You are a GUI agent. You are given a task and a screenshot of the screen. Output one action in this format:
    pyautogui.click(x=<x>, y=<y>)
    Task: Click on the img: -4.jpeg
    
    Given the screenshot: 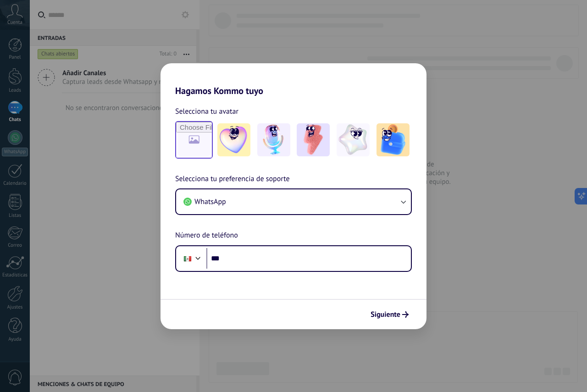 What is the action you would take?
    pyautogui.click(x=353, y=140)
    